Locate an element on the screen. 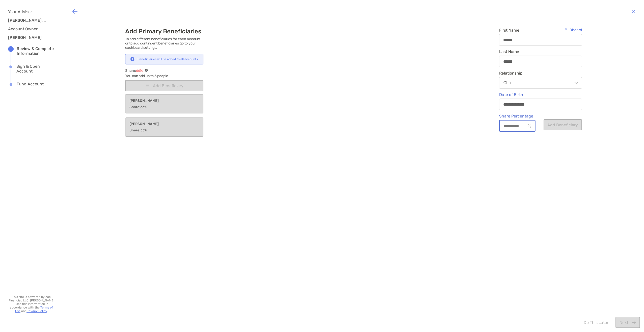  span: Share: is located at coordinates (134, 70).